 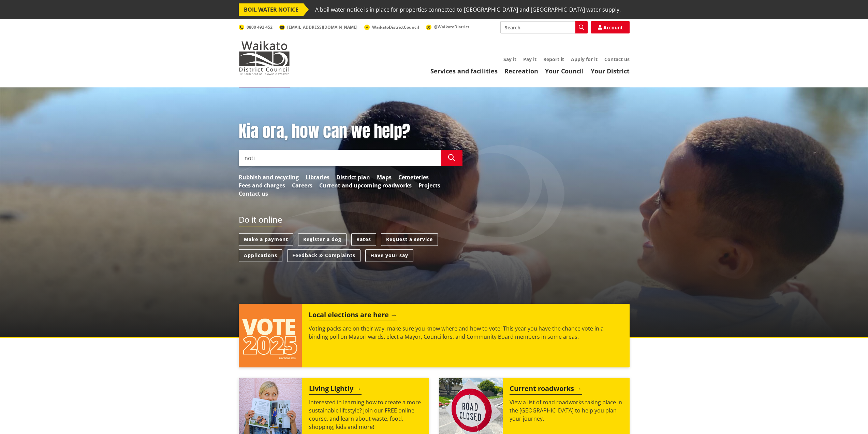 What do you see at coordinates (271, 9) in the screenshot?
I see `span: BOIL WATER NOTICE` at bounding box center [271, 9].